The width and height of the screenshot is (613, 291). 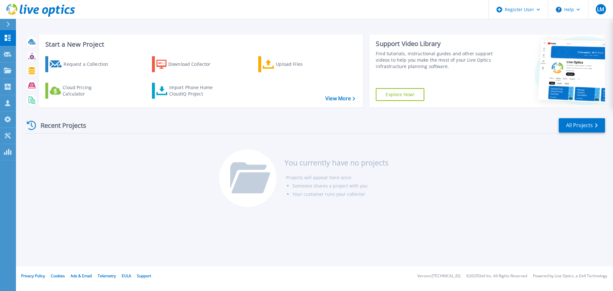 I want to click on div: Import Phone Home CloudIQ Project, so click(x=194, y=91).